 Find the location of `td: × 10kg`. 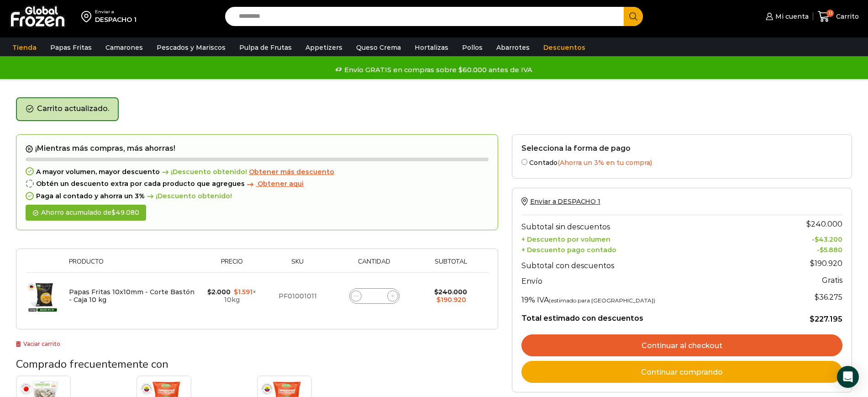

td: × 10kg is located at coordinates (232, 296).